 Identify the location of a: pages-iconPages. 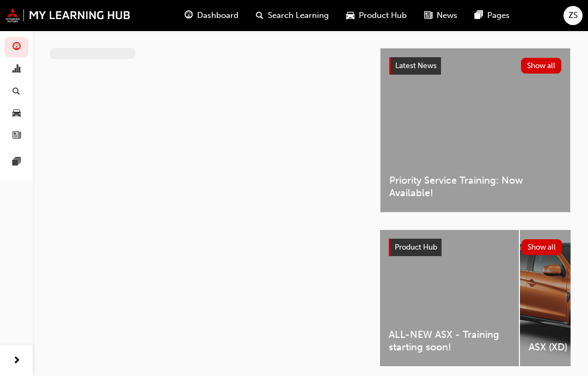
(492, 15).